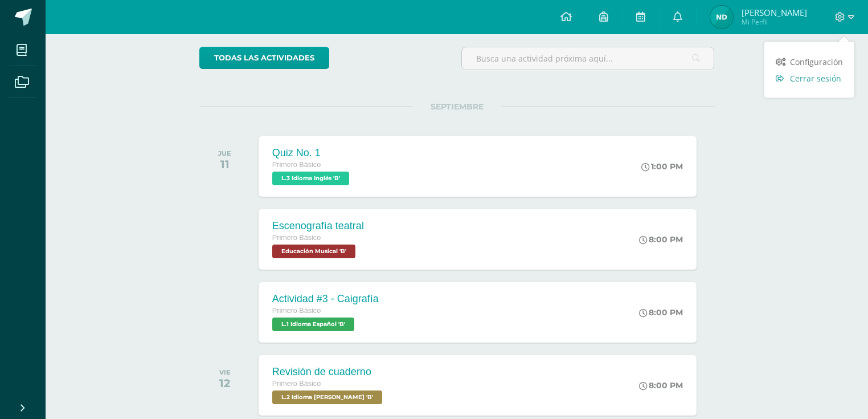  What do you see at coordinates (328, 371) in the screenshot?
I see `div: Revisión de cuaderno` at bounding box center [328, 371].